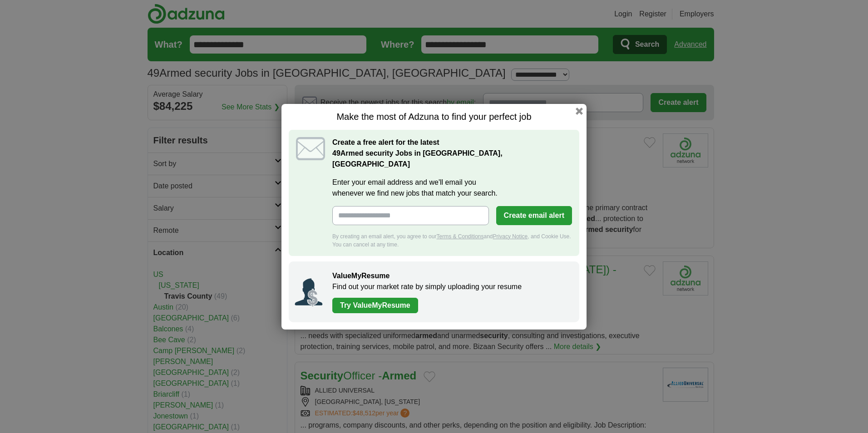 This screenshot has width=868, height=433. I want to click on span: 49, so click(336, 154).